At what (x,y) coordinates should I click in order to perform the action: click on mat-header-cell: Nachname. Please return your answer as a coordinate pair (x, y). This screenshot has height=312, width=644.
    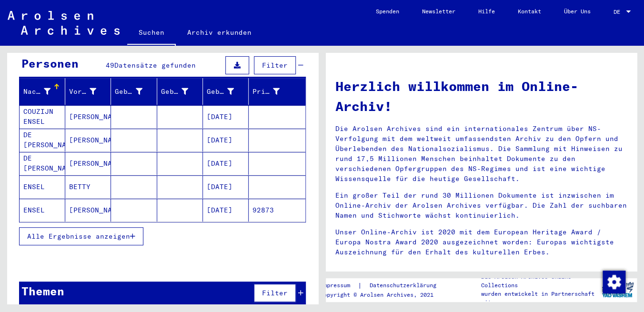
    Looking at the image, I should click on (42, 91).